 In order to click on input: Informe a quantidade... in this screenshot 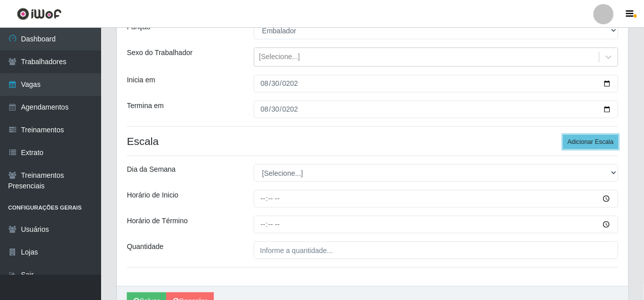, I will do `click(436, 250)`.